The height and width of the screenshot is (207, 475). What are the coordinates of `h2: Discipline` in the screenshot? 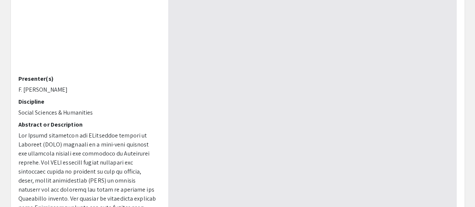 It's located at (88, 101).